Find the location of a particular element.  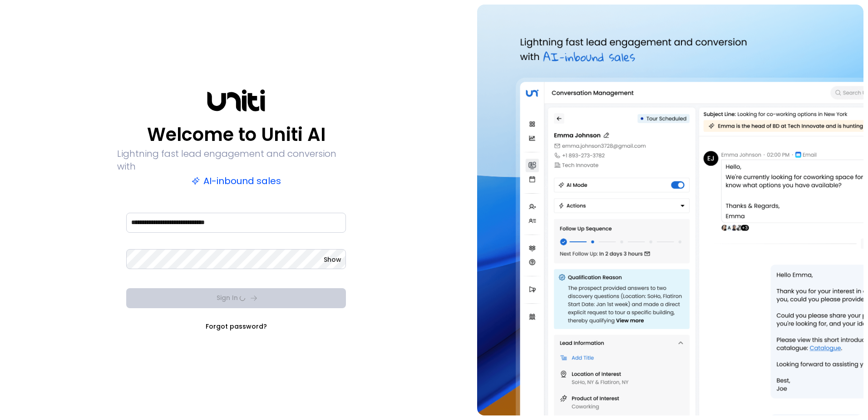

a: Forgot password? is located at coordinates (236, 327).